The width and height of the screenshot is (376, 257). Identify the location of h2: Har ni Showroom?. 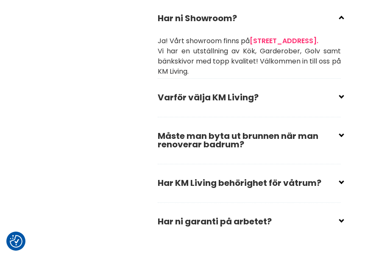
(249, 22).